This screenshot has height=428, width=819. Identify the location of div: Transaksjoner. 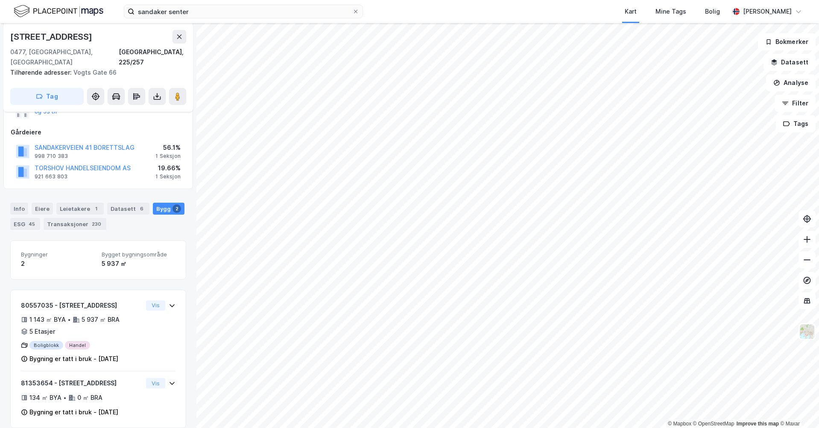
(75, 224).